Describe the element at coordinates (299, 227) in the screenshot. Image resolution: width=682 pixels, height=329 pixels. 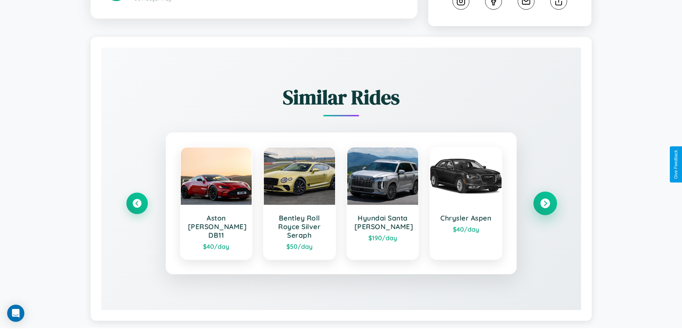
I see `h3: Bentley Roll Royce Silver Seraph` at that location.